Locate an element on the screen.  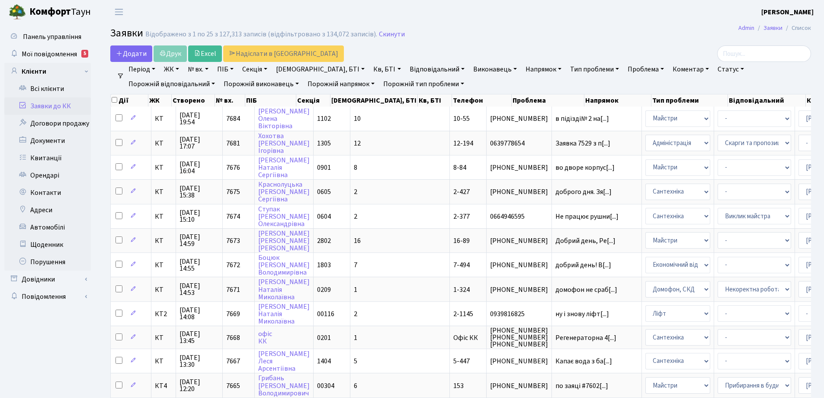
span: 7676 is located at coordinates (233, 167).